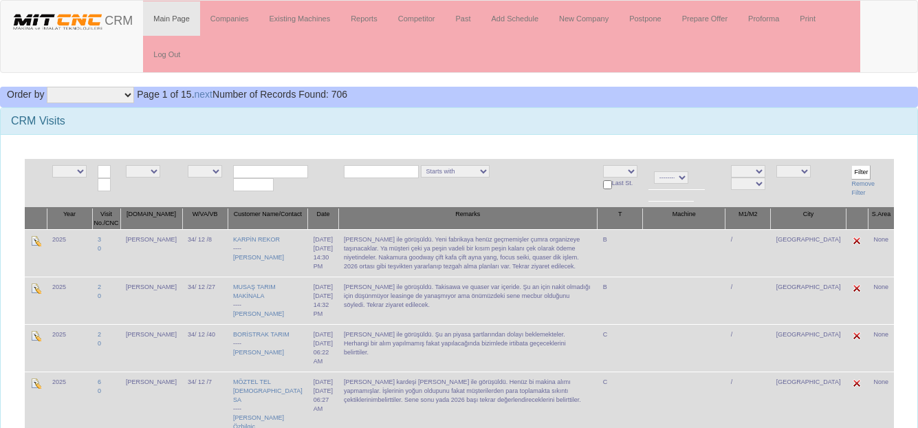 The width and height of the screenshot is (918, 428). Describe the element at coordinates (808, 19) in the screenshot. I see `a: Print` at that location.